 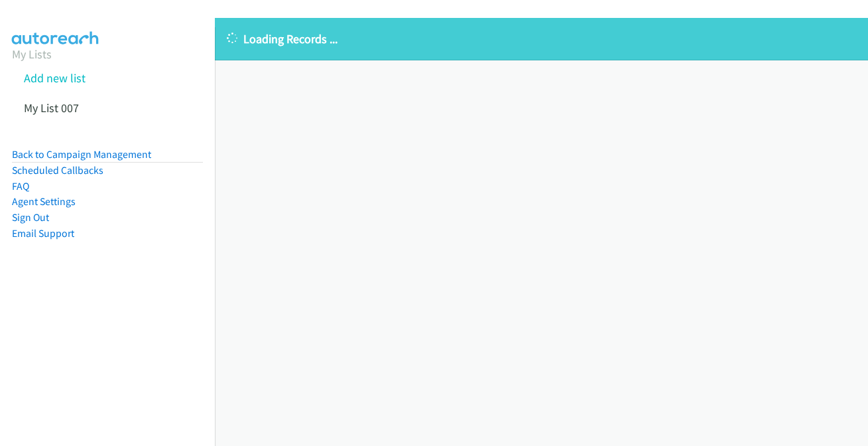 What do you see at coordinates (57, 170) in the screenshot?
I see `a: Scheduled Callbacks` at bounding box center [57, 170].